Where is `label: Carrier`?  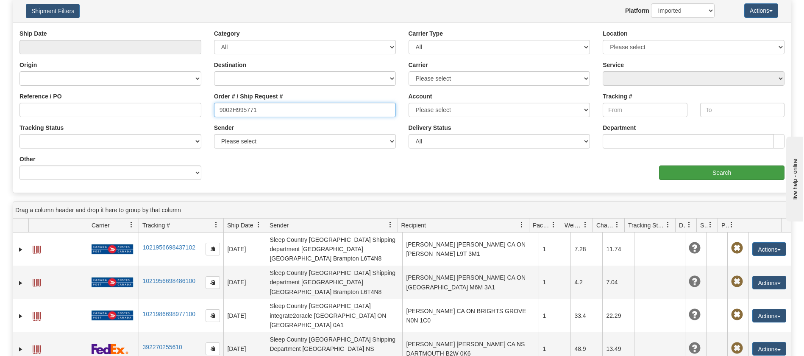 label: Carrier is located at coordinates (418, 65).